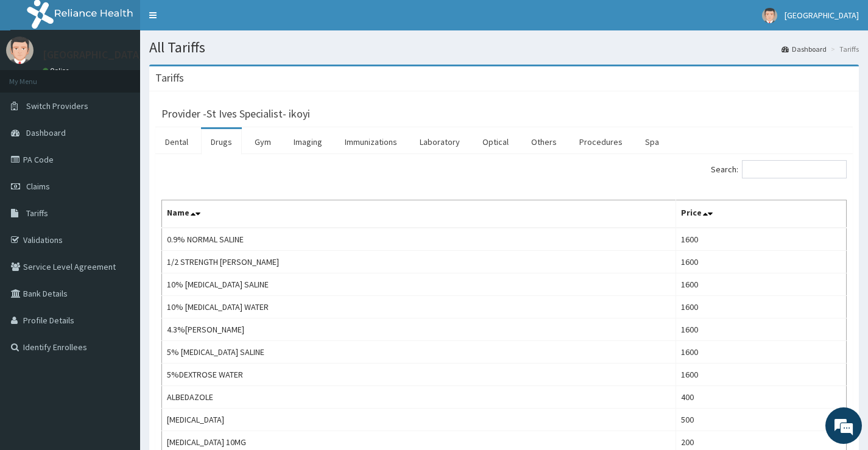  I want to click on h3: Provider - St Ives Specialist- ikoyi, so click(236, 114).